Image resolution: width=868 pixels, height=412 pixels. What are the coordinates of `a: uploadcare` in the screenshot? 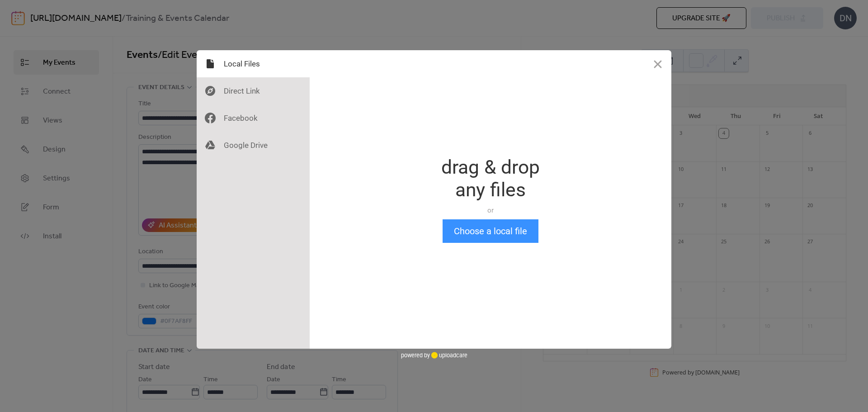 It's located at (448, 355).